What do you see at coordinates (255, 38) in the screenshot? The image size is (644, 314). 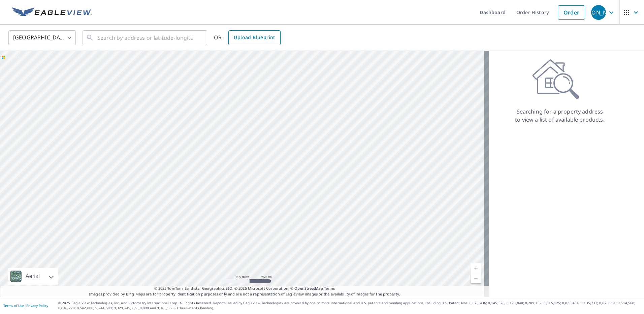 I see `span: Upload Blueprint` at bounding box center [255, 38].